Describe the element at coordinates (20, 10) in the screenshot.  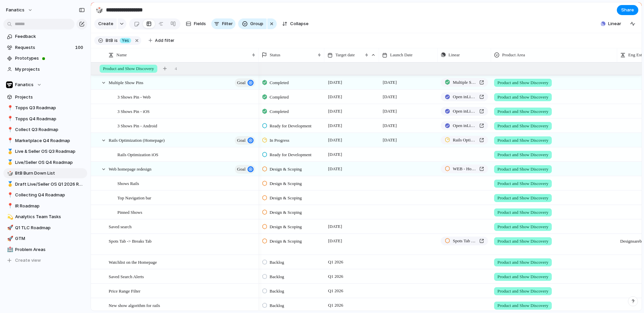
I see `button: fanatics` at that location.